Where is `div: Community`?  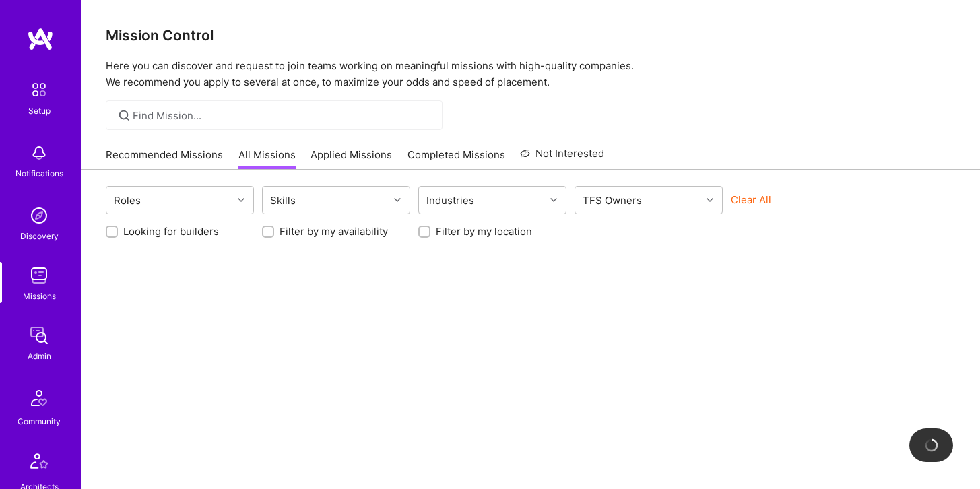
div: Community is located at coordinates (39, 421).